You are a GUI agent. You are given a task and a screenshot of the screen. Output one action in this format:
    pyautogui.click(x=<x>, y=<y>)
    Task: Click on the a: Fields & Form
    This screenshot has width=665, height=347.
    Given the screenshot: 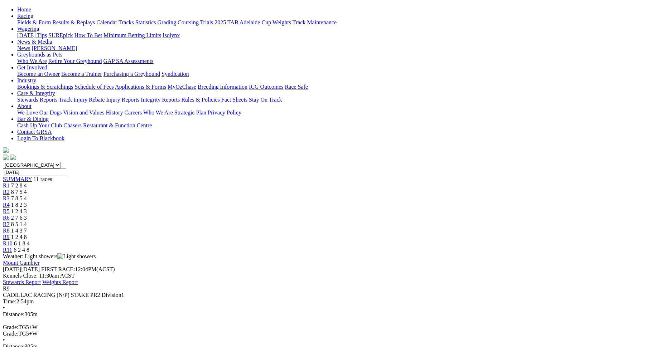 What is the action you would take?
    pyautogui.click(x=34, y=22)
    